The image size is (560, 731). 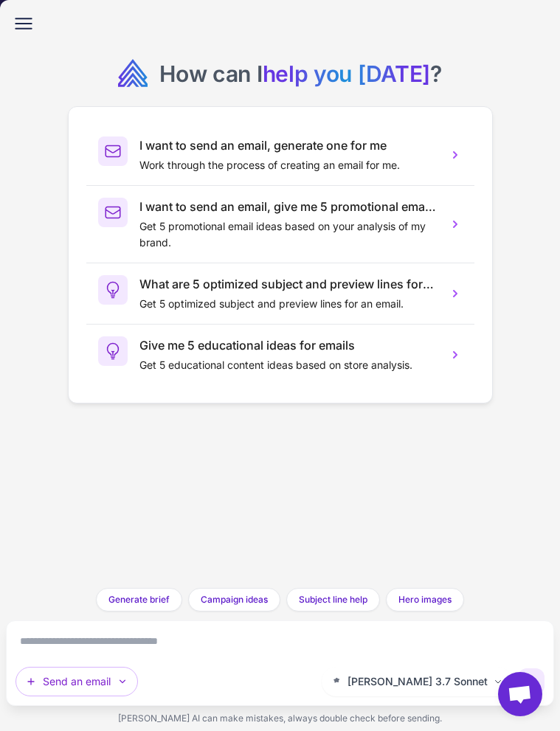 What do you see at coordinates (288, 207) in the screenshot?
I see `h3: I want to send an email, give me 5 promotional email ideas.` at bounding box center [288, 207].